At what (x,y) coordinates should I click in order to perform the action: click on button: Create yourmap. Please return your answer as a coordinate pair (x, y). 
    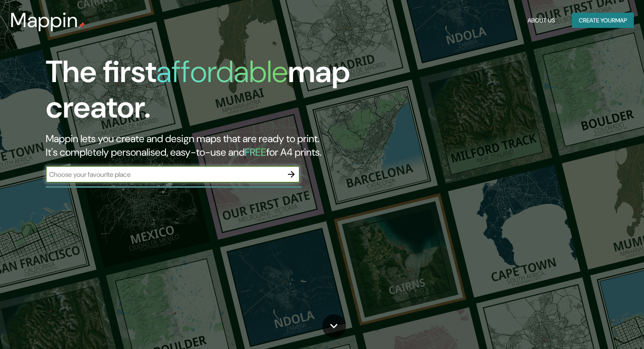
    Looking at the image, I should click on (603, 21).